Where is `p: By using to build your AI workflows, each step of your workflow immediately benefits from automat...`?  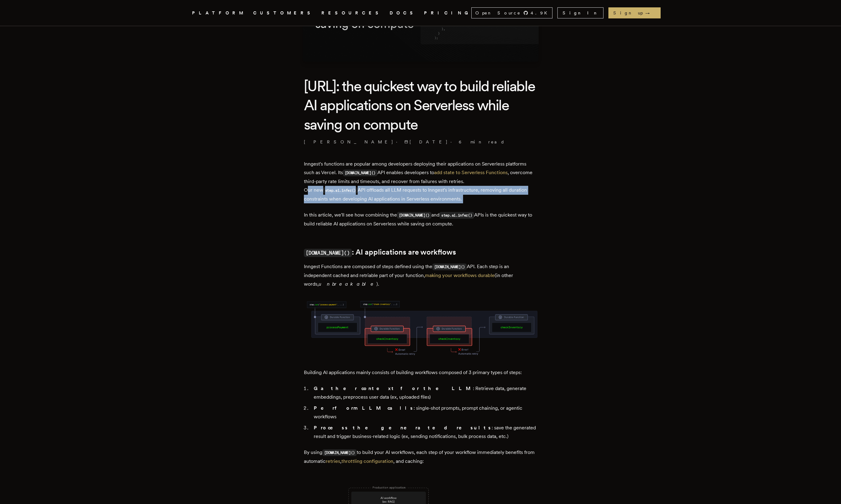 p: By using to build your AI workflows, each step of your workflow immediately benefits from automat... is located at coordinates (420, 457).